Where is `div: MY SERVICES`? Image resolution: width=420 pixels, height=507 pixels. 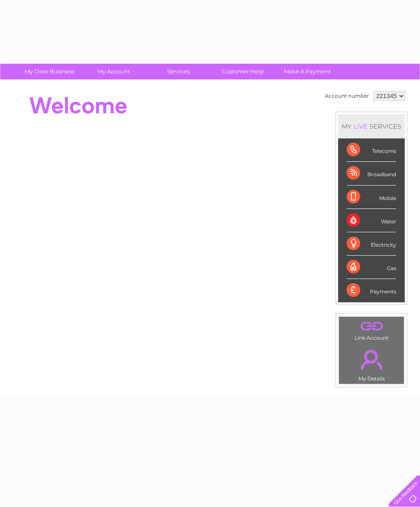 div: MY SERVICES is located at coordinates (372, 127).